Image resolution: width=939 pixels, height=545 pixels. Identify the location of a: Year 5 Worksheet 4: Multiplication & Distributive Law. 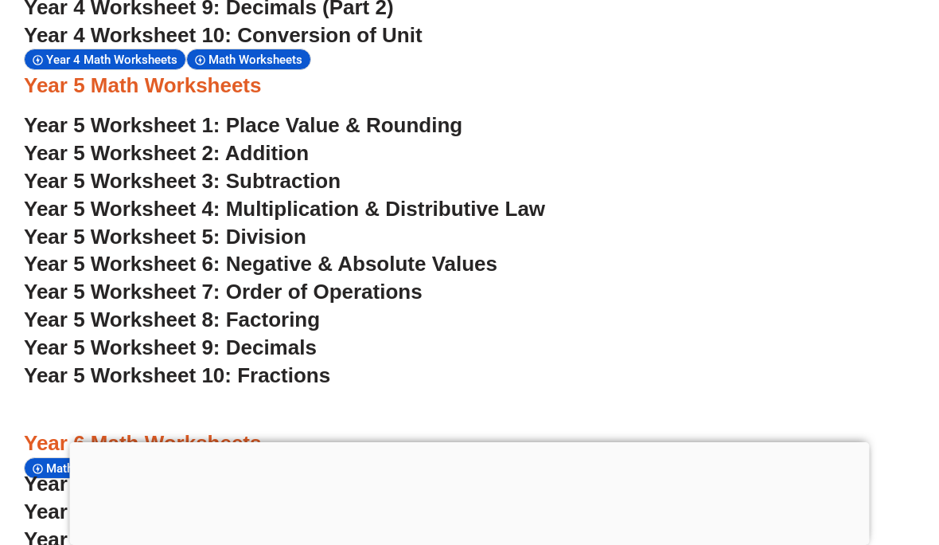
(284, 209).